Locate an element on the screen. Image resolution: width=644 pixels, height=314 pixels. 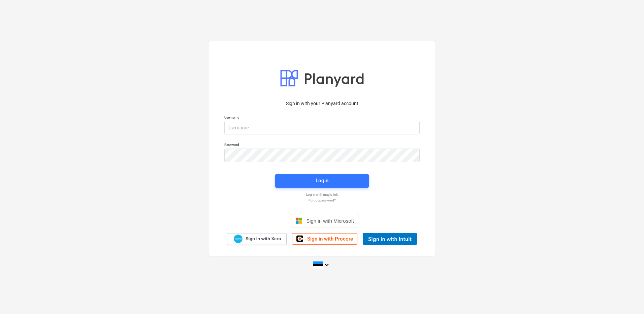
input: Username is located at coordinates (322, 127).